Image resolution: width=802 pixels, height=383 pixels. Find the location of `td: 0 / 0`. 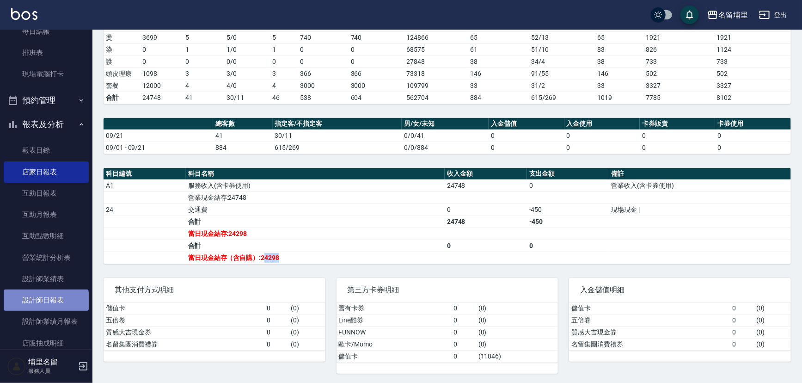

td: 0 / 0 is located at coordinates (247, 62).